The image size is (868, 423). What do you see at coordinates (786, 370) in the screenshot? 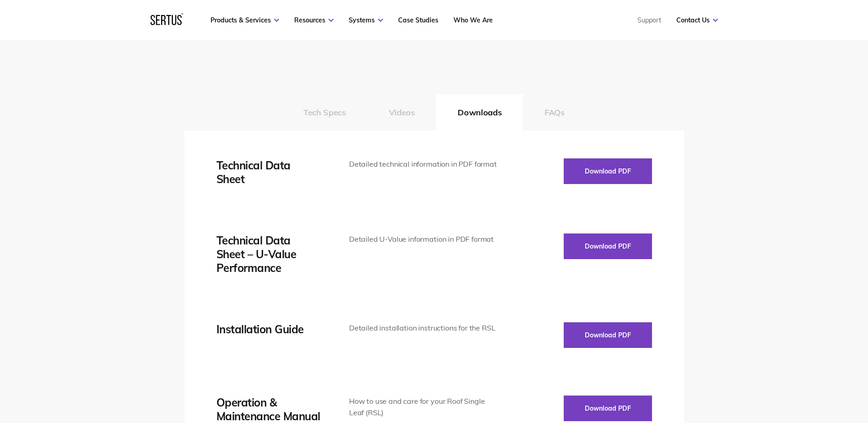
I see `div: Chat Widget` at bounding box center [786, 370].